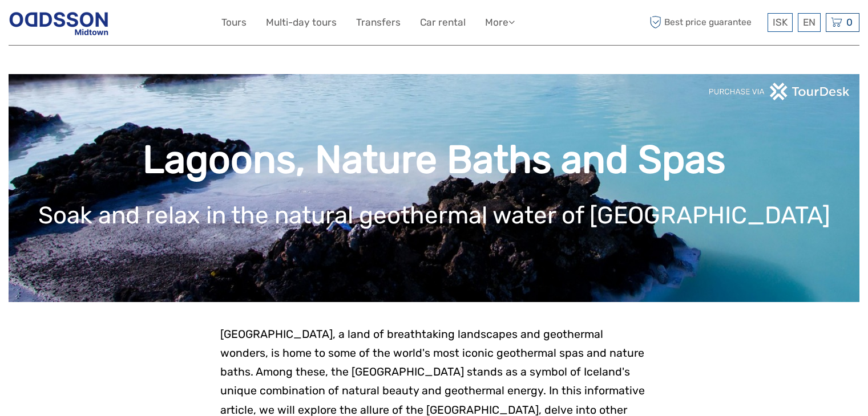  I want to click on span: ISK, so click(780, 22).